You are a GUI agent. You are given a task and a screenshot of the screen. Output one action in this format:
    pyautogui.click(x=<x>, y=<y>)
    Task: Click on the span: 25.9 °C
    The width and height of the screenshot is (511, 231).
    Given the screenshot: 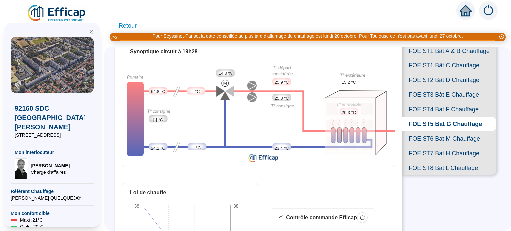 What is the action you would take?
    pyautogui.click(x=282, y=82)
    